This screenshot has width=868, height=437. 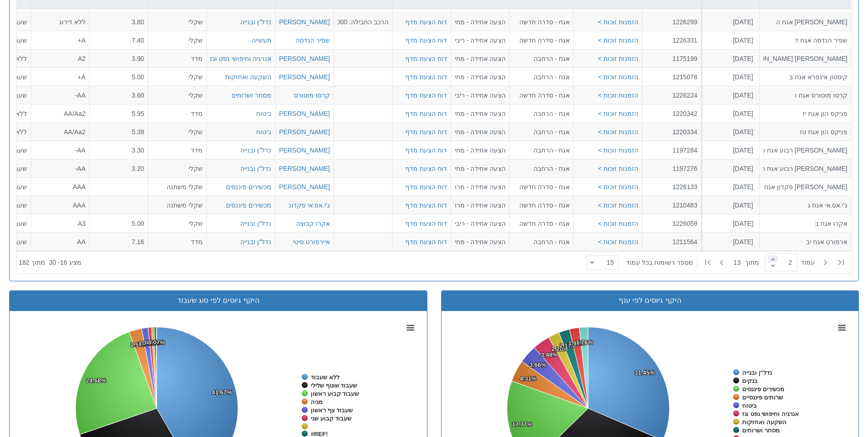 What do you see at coordinates (332, 410) in the screenshot?
I see `tspan: שעבוד צף ראשון` at bounding box center [332, 410].